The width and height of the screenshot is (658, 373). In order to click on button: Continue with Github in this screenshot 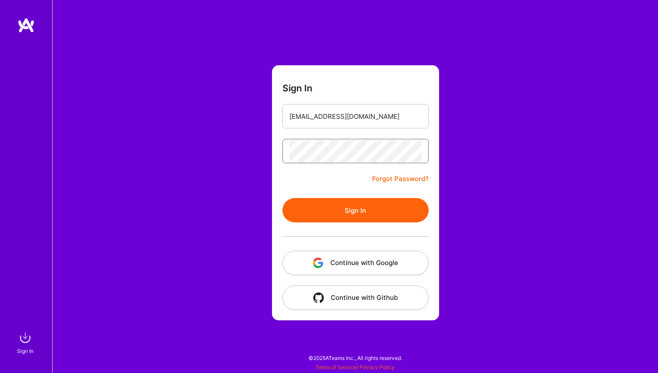, I will do `click(355, 297)`.